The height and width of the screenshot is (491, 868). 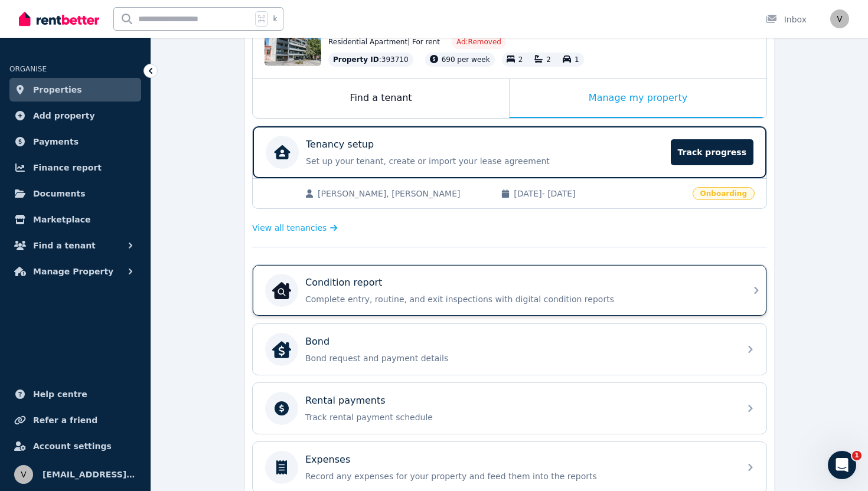 I want to click on a: Add property, so click(x=75, y=116).